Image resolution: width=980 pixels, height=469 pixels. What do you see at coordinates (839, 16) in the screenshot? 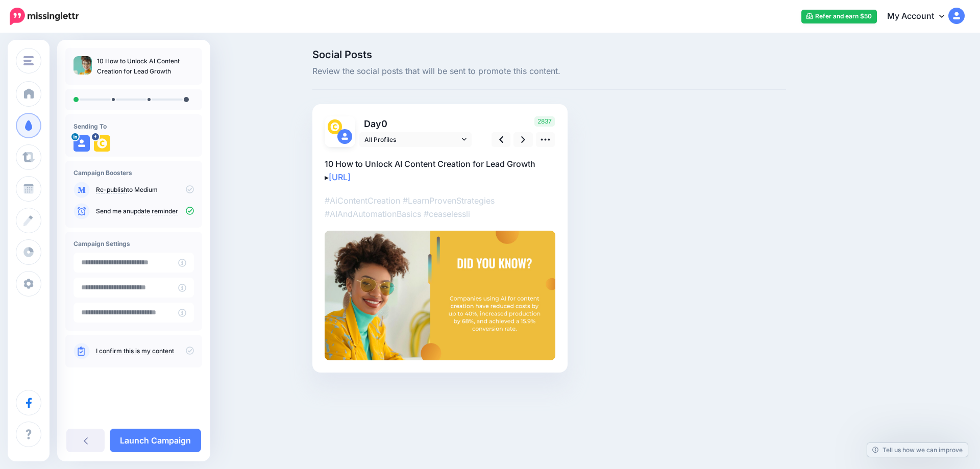
I see `a: Refer and earn $50` at bounding box center [839, 16].